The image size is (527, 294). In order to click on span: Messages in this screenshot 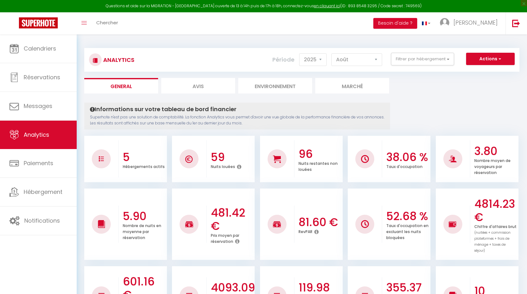, I will do `click(38, 106)`.